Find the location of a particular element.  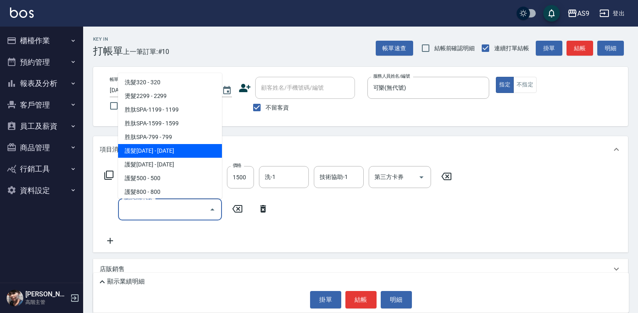

button: 預約管理 is located at coordinates (42, 62).